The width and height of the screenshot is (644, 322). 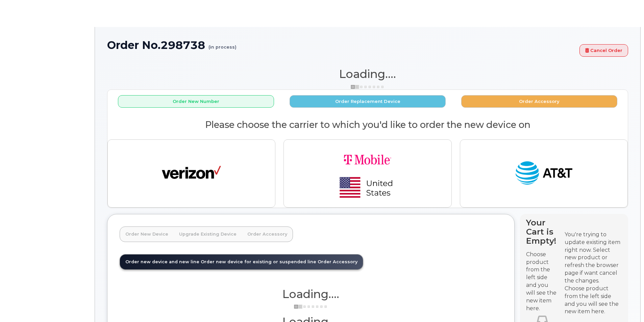 I want to click on a: Order Accessory, so click(x=267, y=234).